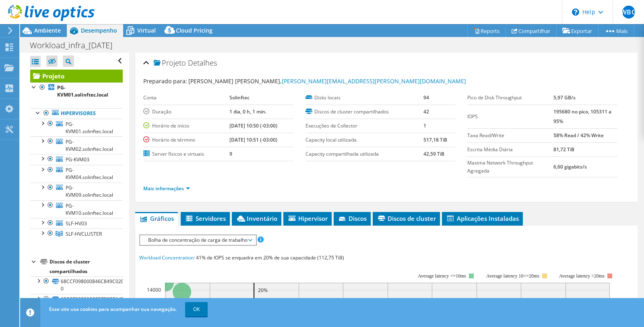 This screenshot has height=327, width=644. What do you see at coordinates (77, 285) in the screenshot?
I see `a: 68CCF098000846C849C02D3A487579CA-0` at bounding box center [77, 285].